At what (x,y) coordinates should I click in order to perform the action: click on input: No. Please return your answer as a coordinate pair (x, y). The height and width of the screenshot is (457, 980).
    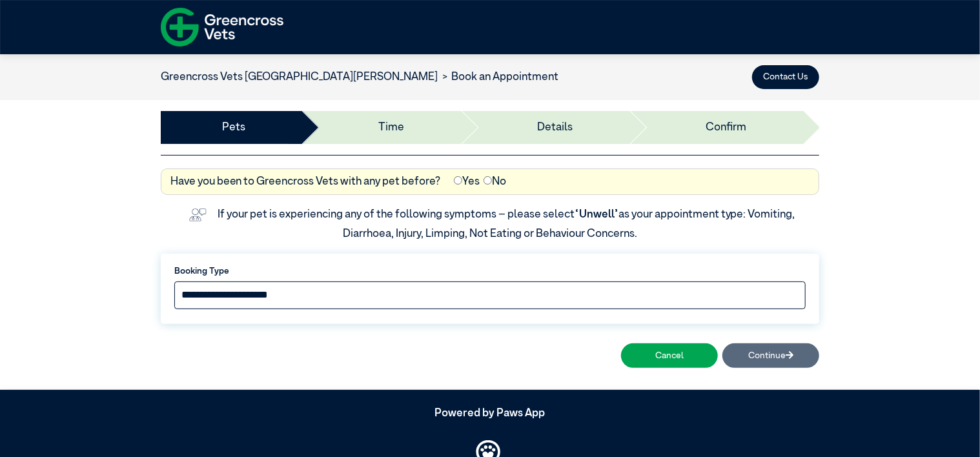
    Looking at the image, I should click on (488, 180).